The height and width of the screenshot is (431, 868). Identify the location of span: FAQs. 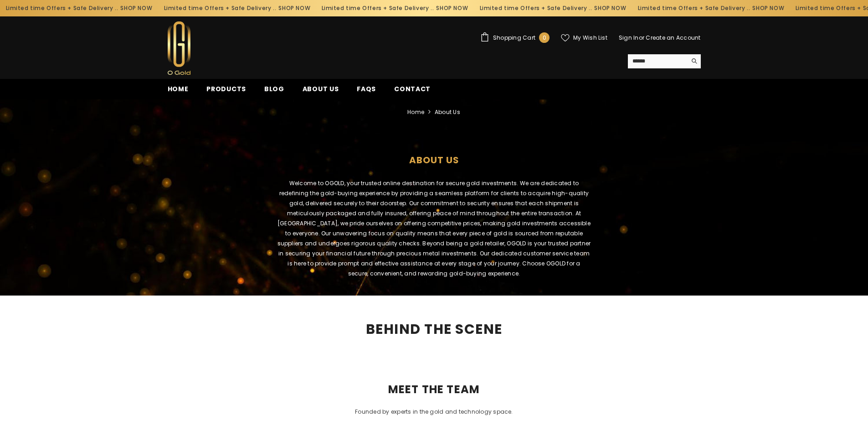
(366, 89).